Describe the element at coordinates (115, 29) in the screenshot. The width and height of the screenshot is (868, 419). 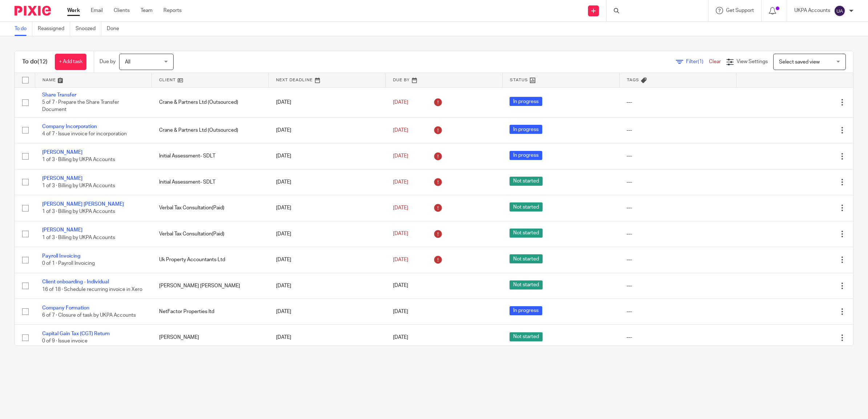
I see `a: Done` at that location.